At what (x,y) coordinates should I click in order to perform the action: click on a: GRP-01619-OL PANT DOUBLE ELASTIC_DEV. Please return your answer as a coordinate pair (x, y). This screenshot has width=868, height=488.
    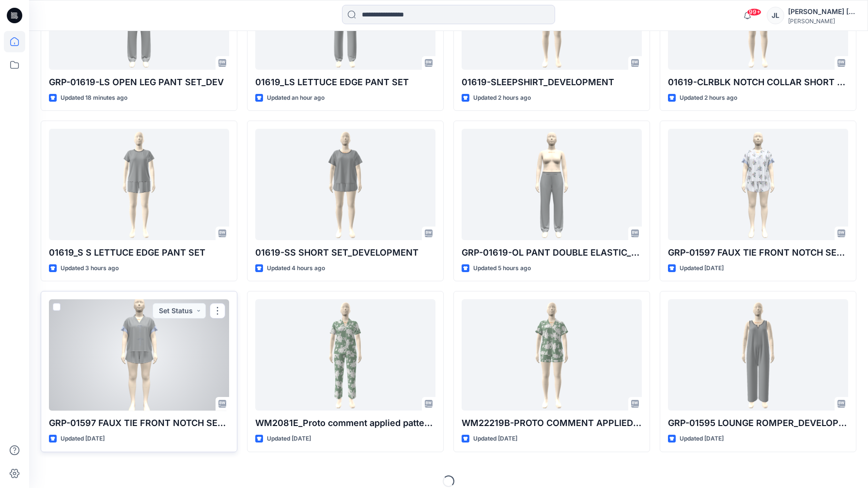
    Looking at the image, I should click on (552, 184).